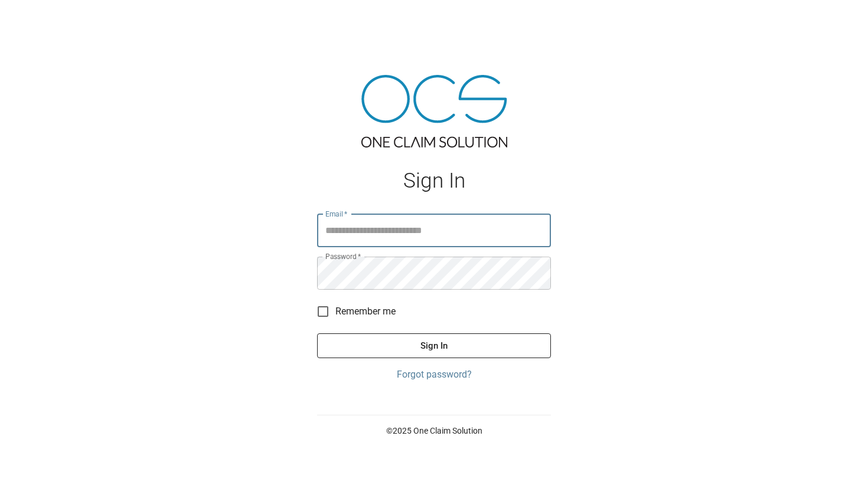 The image size is (868, 495). Describe the element at coordinates (38, 19) in the screenshot. I see `img: ocs-logo-white-transparent.png` at that location.